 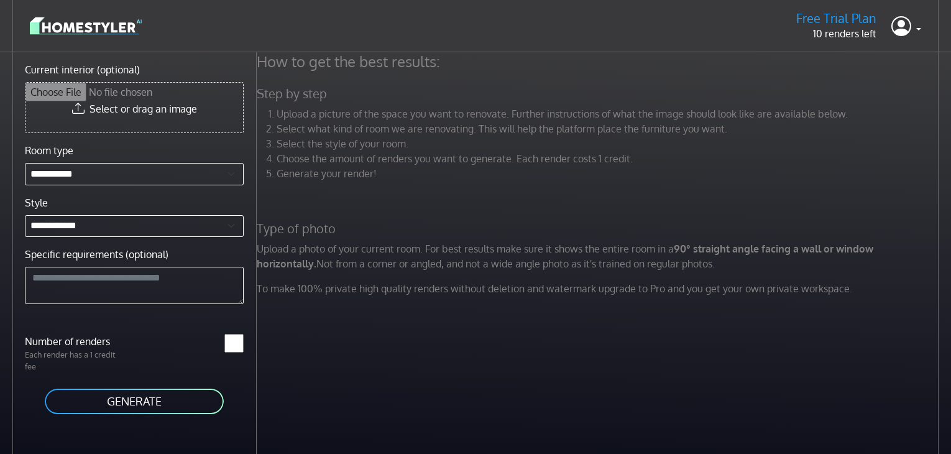 What do you see at coordinates (599, 62) in the screenshot?
I see `h4: How to get the best results:` at bounding box center [599, 62].